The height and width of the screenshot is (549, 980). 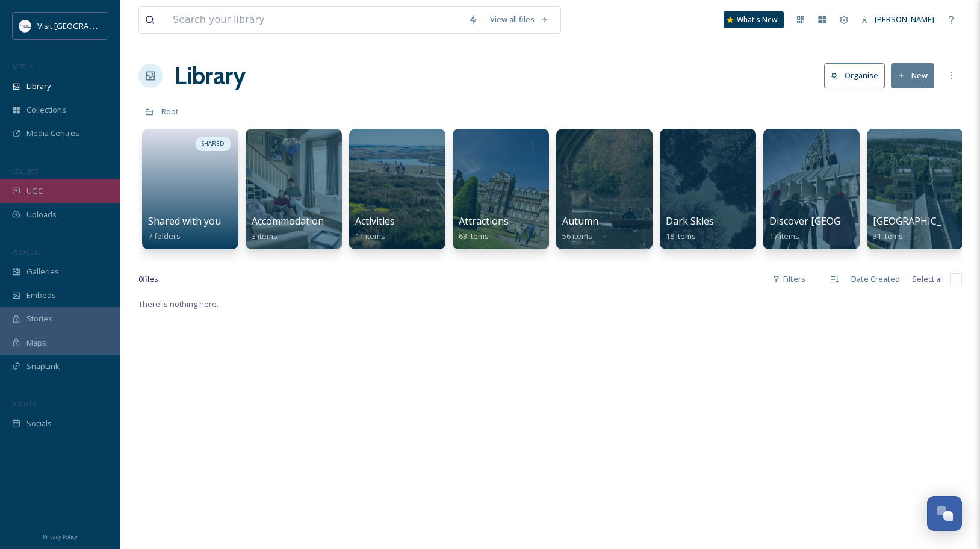 What do you see at coordinates (888, 236) in the screenshot?
I see `span: 31 items` at bounding box center [888, 236].